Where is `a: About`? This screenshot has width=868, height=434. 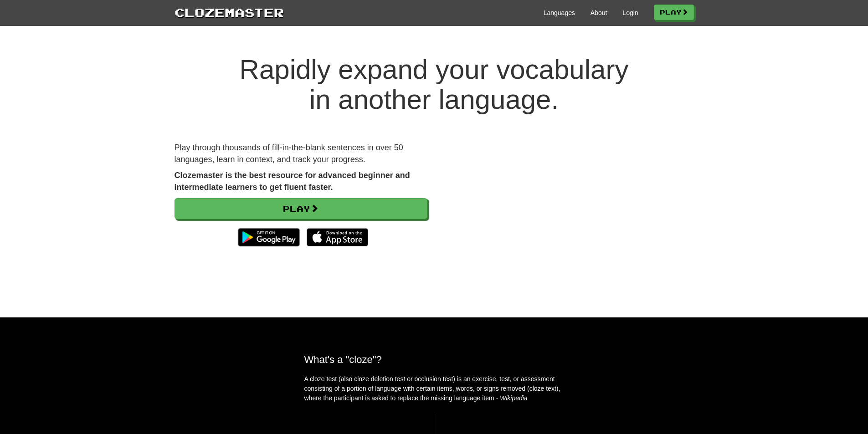
a: About is located at coordinates (599, 13).